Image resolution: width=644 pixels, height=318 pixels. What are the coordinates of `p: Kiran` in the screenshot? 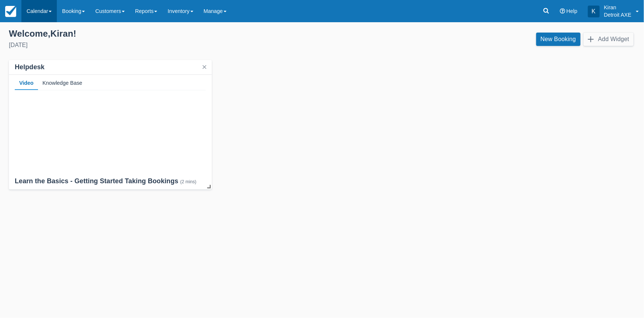 It's located at (618, 7).